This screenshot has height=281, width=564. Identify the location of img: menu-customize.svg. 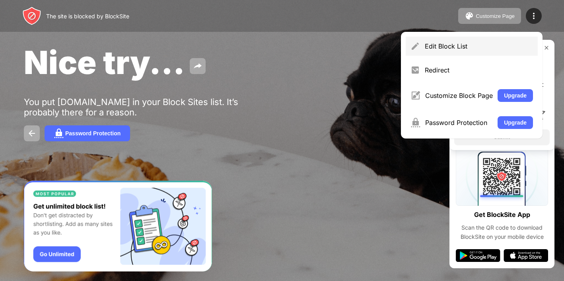
(415, 95).